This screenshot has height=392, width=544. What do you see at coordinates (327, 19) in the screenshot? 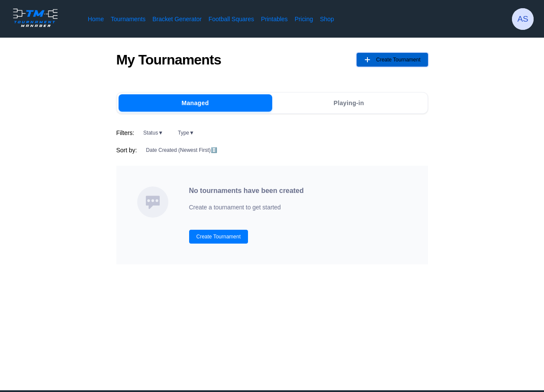
I see `a: Shop` at bounding box center [327, 19].